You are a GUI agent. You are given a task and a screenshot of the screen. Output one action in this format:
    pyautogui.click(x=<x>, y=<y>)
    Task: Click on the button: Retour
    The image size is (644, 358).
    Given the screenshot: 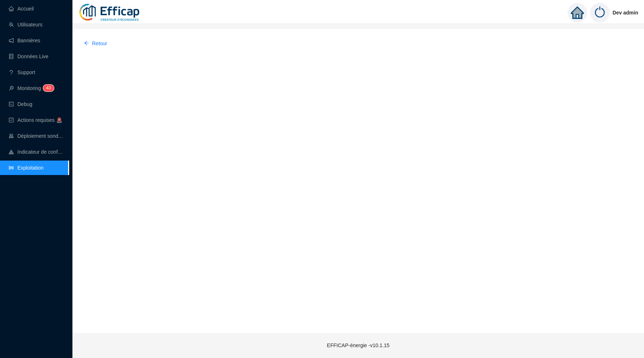 What is the action you would take?
    pyautogui.click(x=96, y=43)
    